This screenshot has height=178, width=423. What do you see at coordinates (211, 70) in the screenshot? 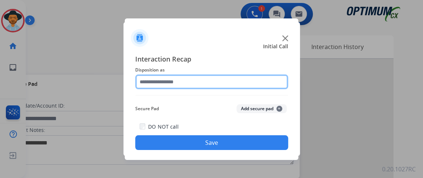
I see `span: Disposition as` at bounding box center [211, 70].